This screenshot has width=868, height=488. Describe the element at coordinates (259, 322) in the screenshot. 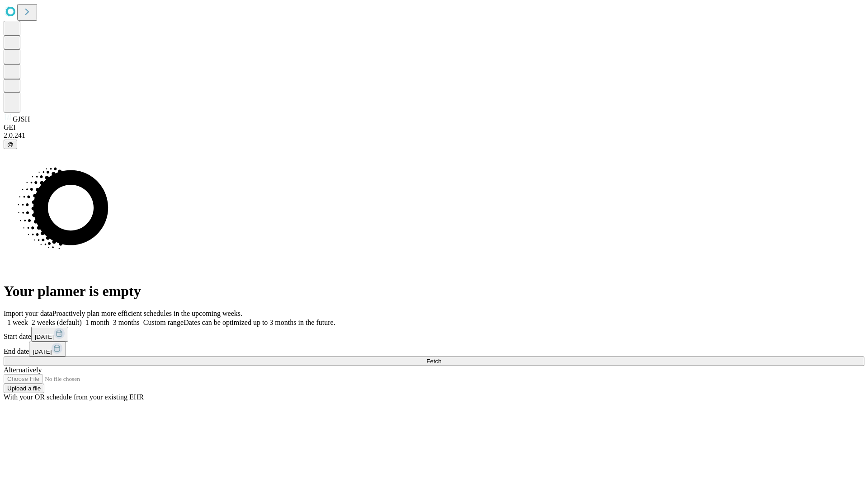

I see `span: Dates can be optimized up to 3 months in the future.` at that location.